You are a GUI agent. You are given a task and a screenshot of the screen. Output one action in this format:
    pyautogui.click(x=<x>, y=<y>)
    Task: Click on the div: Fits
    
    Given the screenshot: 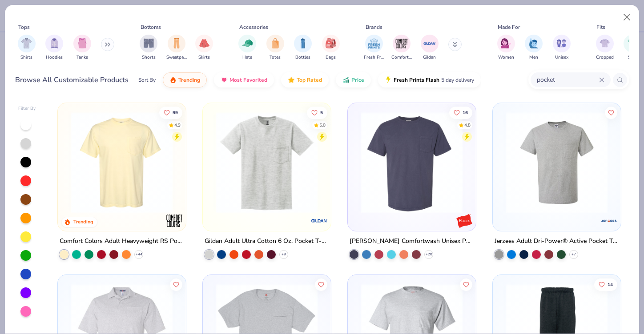 What is the action you would take?
    pyautogui.click(x=600, y=27)
    